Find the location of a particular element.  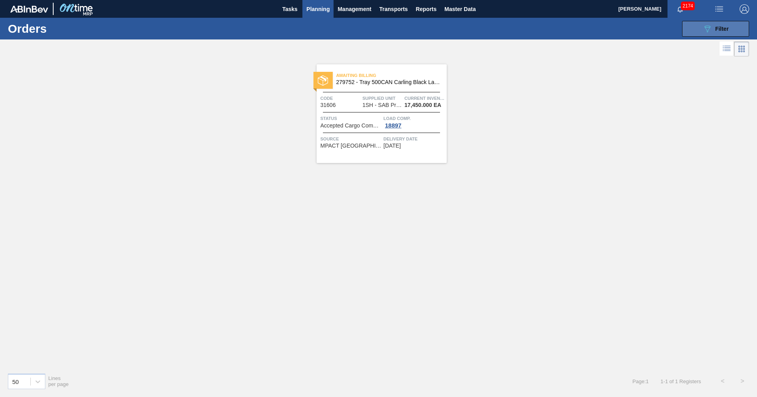

span: Lines per page is located at coordinates (59, 381).